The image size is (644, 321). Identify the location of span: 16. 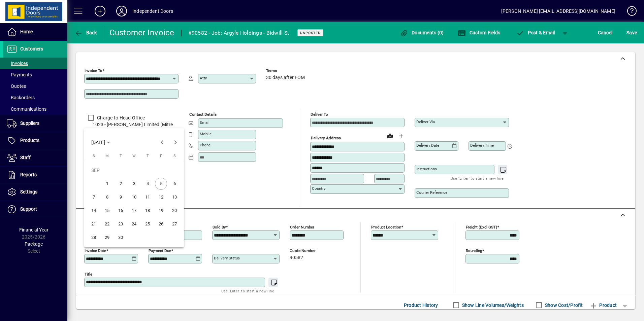
(120, 211).